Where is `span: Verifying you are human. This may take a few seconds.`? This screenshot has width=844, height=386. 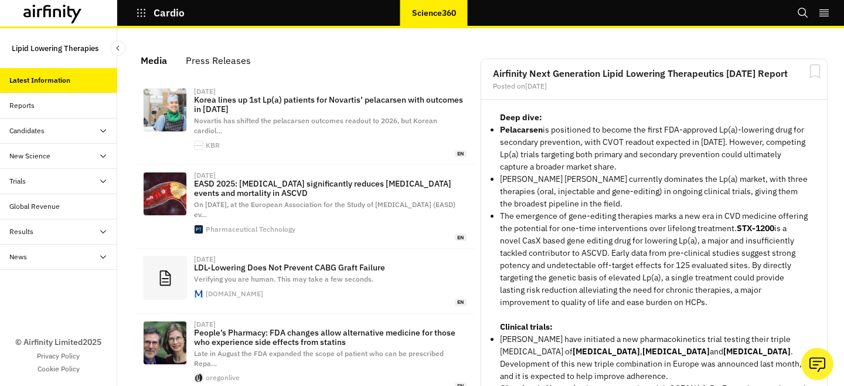 span: Verifying you are human. This may take a few seconds. is located at coordinates (284, 278).